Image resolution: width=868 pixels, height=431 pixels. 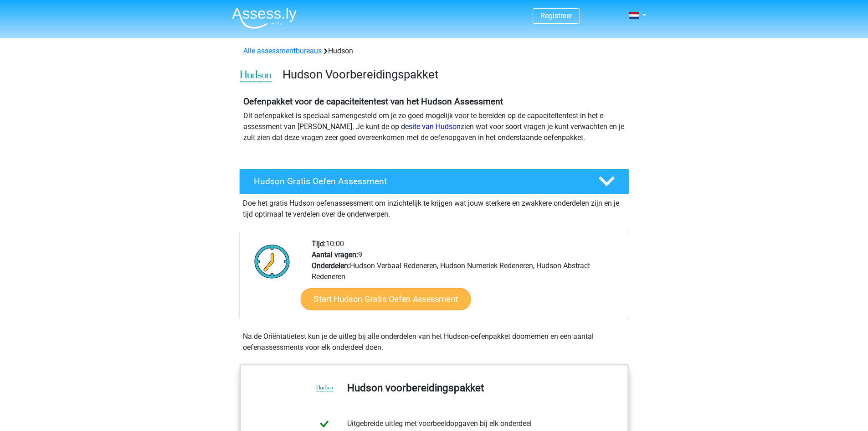 What do you see at coordinates (557, 16) in the screenshot?
I see `a: Registreer` at bounding box center [557, 16].